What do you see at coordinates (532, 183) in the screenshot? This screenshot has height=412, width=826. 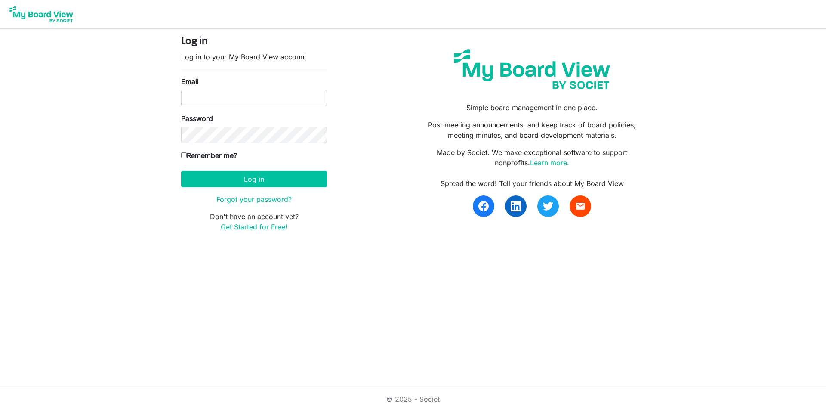 I see `div: Spread the word! Tell your friends about My Board View` at bounding box center [532, 183].